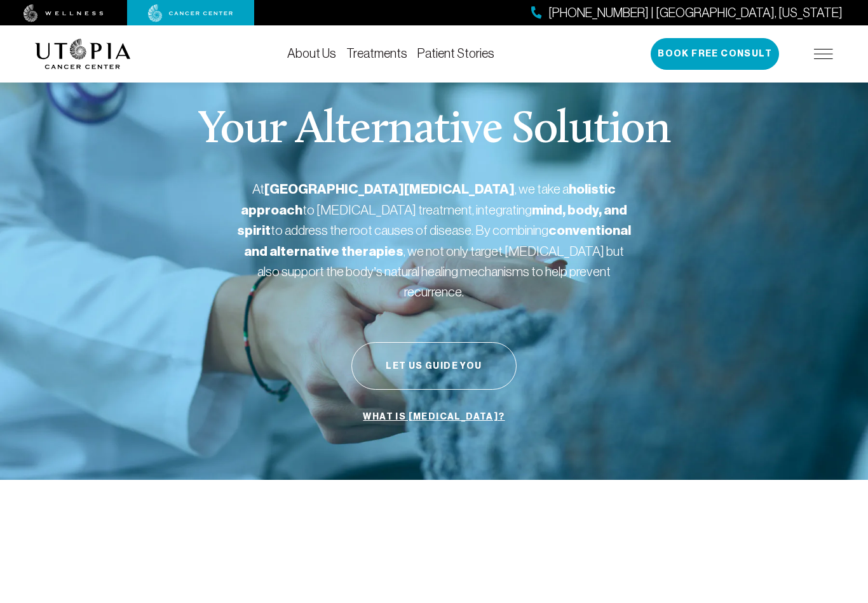  What do you see at coordinates (82, 54) in the screenshot?
I see `img: logo` at bounding box center [82, 54].